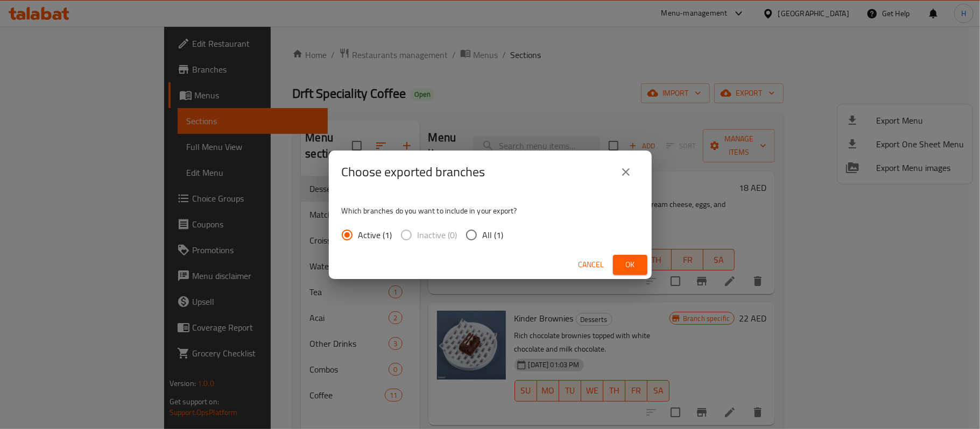  What do you see at coordinates (626, 172) in the screenshot?
I see `button: close` at bounding box center [626, 172].